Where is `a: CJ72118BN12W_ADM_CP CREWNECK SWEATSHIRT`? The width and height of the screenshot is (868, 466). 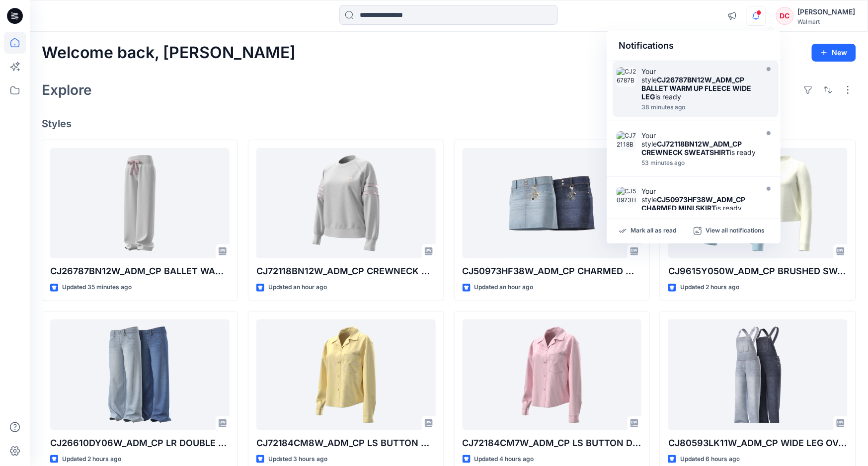
a: CJ72118BN12W_ADM_CP CREWNECK SWEATSHIRT is located at coordinates (346, 203).